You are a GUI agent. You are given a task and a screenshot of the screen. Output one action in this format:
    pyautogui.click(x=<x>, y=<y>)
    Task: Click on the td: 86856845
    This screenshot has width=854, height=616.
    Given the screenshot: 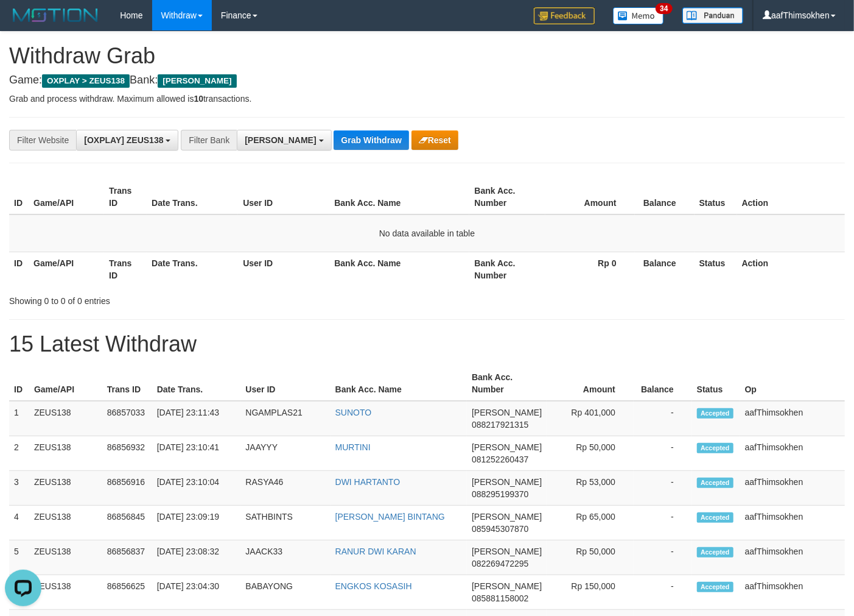 What is the action you would take?
    pyautogui.click(x=127, y=523)
    